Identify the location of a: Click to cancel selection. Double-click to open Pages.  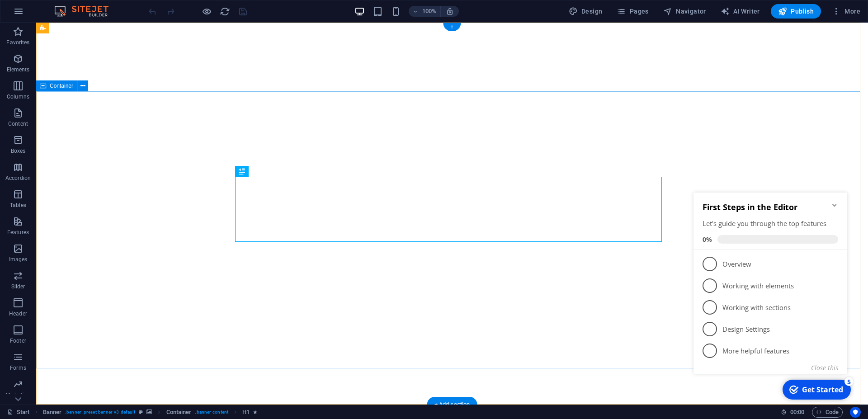
(19, 412).